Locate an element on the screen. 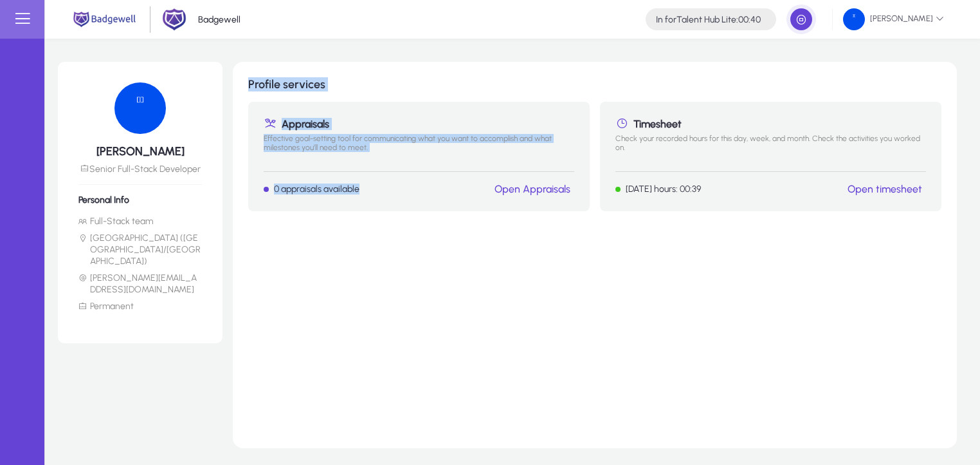 The image size is (980, 465). h1: Profile services is located at coordinates (595, 84).